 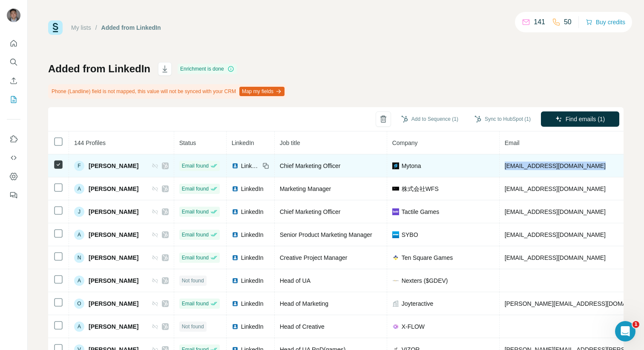 What do you see at coordinates (410, 235) in the screenshot?
I see `span: SYBO` at bounding box center [410, 235].